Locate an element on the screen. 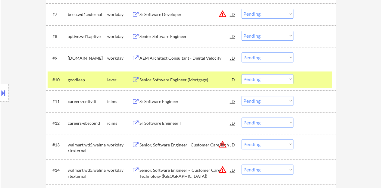  div: lever is located at coordinates (120, 80).